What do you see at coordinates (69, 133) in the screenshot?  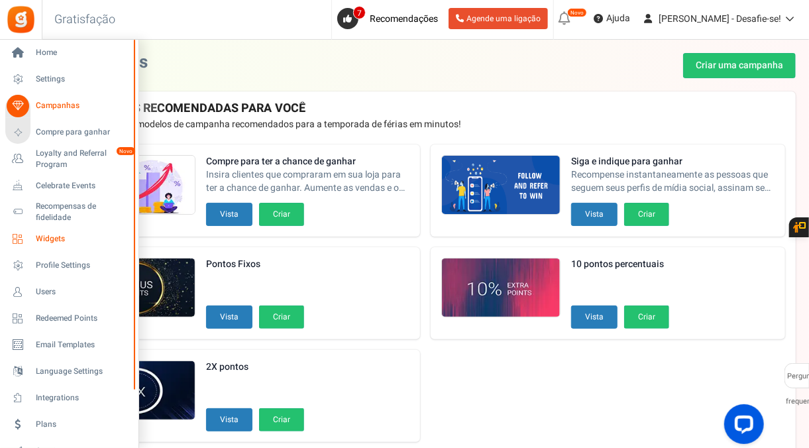 I see `a: Compre para ganhar` at bounding box center [69, 133].